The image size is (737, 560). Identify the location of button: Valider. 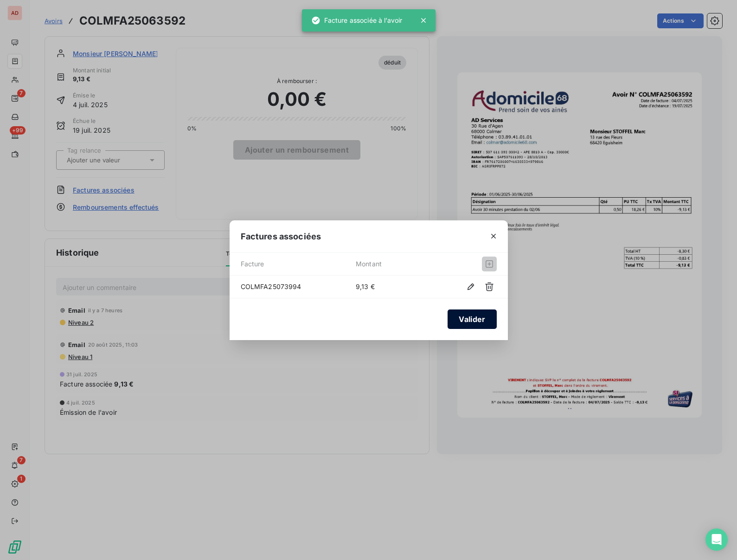
(472, 319).